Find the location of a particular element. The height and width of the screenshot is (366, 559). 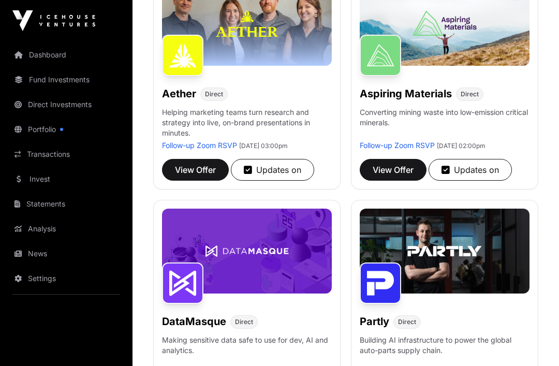

a: Portfolio is located at coordinates (66, 129).